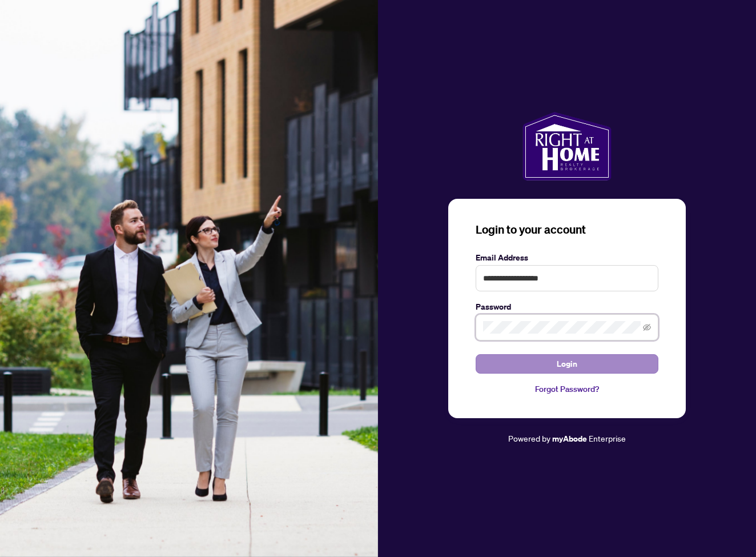 Image resolution: width=756 pixels, height=557 pixels. What do you see at coordinates (607, 438) in the screenshot?
I see `span: Enterprise` at bounding box center [607, 438].